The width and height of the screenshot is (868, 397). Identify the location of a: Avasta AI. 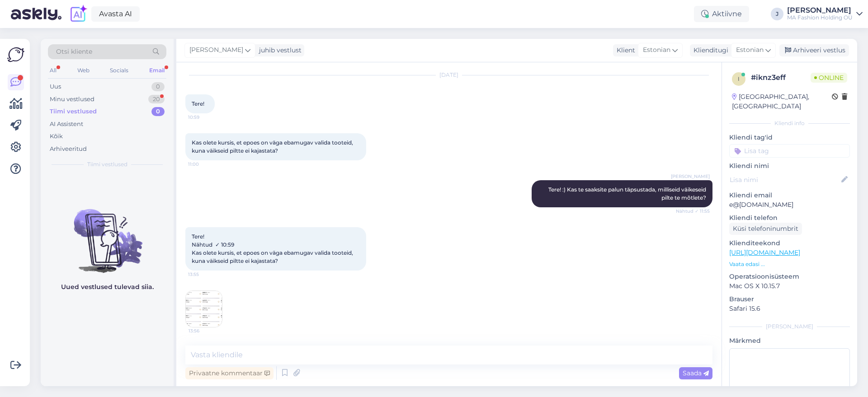
(115, 14).